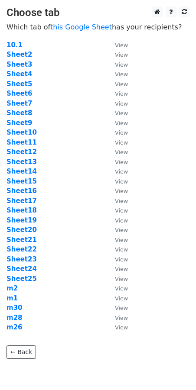 Image resolution: width=196 pixels, height=390 pixels. What do you see at coordinates (22, 259) in the screenshot?
I see `strong: Sheet23` at bounding box center [22, 259].